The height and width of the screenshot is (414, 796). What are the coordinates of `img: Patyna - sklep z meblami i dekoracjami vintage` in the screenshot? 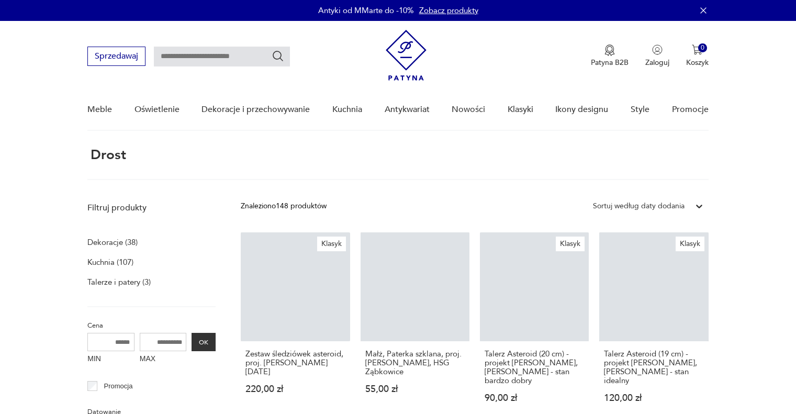 It's located at (406, 55).